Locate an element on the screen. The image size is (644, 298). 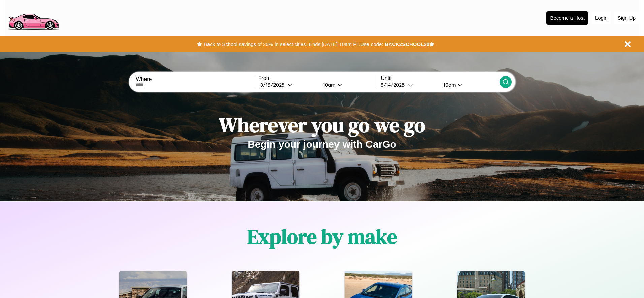
button: 8/13/2025 is located at coordinates (288, 85).